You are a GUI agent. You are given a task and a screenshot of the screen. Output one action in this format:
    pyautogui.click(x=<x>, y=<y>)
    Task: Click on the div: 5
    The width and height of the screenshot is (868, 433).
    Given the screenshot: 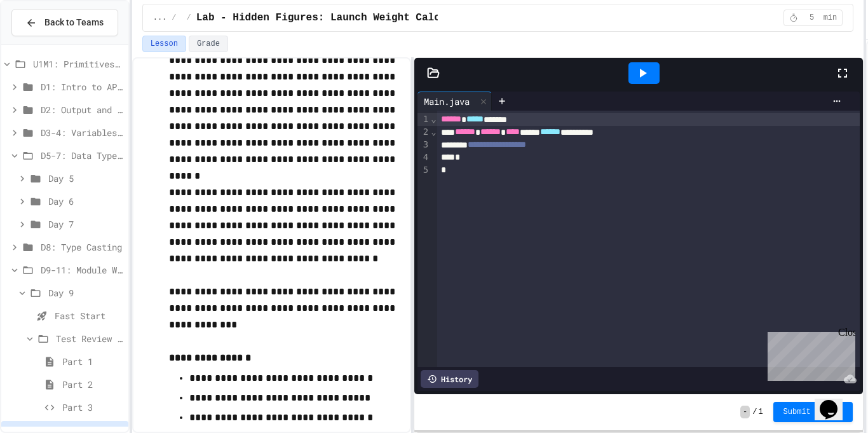 What is the action you would take?
    pyautogui.click(x=423, y=171)
    